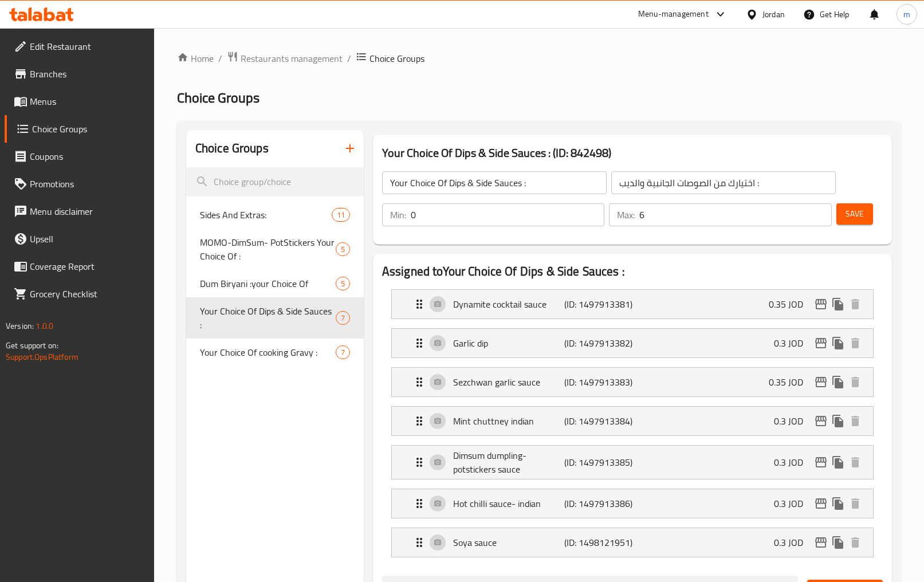 The image size is (924, 582). Describe the element at coordinates (79, 74) in the screenshot. I see `a: Branches` at that location.